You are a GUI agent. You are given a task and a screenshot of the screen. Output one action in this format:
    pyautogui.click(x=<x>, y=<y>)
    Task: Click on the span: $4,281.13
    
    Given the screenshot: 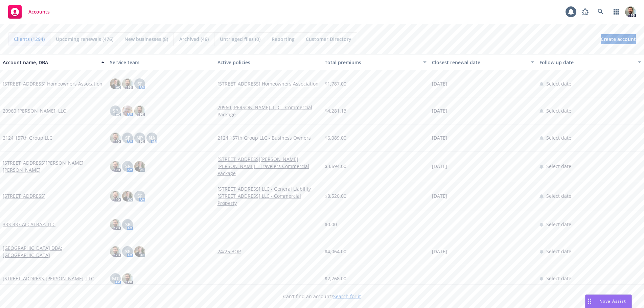 What is the action you would take?
    pyautogui.click(x=336, y=111)
    